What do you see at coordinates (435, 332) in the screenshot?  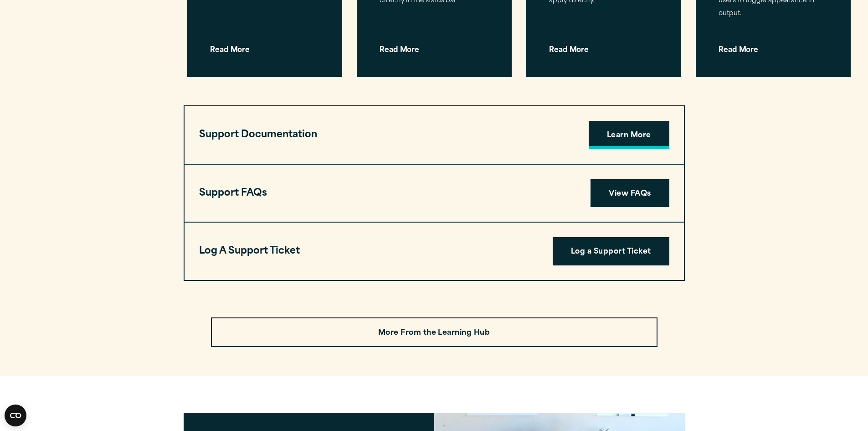 I see `a: More From the Learning Hub` at bounding box center [435, 332].